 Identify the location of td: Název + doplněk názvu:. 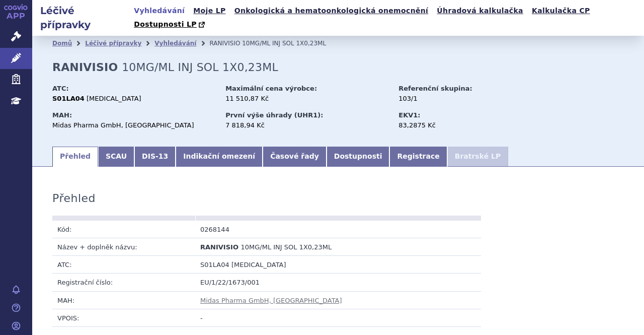
(123, 247).